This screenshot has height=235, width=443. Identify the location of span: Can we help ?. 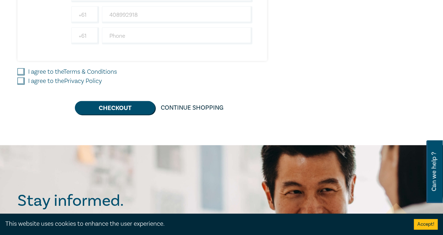
(434, 172).